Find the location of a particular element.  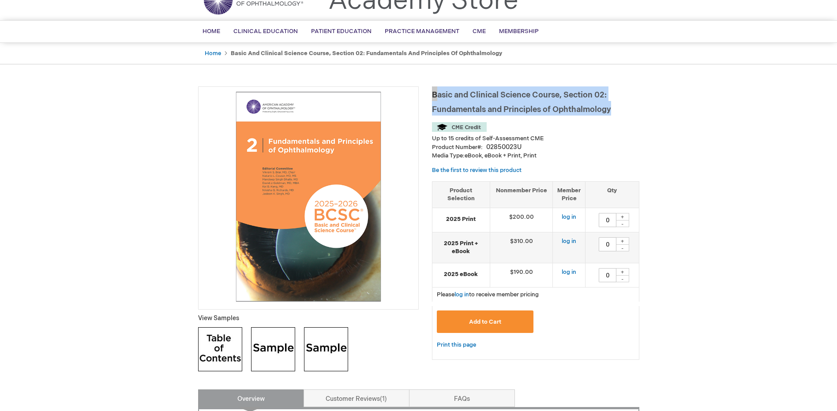

td: $200.00 is located at coordinates (521, 220).